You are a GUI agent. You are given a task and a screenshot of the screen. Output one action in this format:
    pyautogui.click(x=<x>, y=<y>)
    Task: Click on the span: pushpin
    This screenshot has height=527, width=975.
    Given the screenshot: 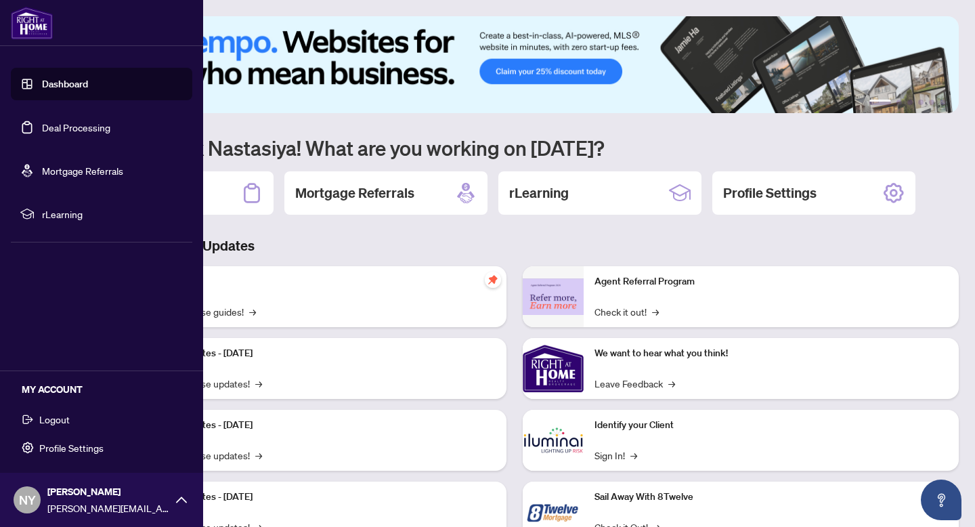 What is the action you would take?
    pyautogui.click(x=493, y=280)
    